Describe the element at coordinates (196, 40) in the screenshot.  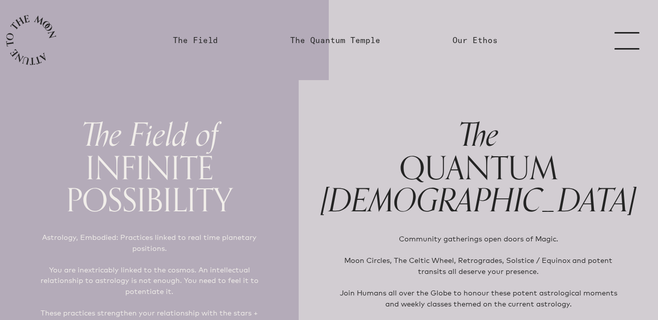
I see `a: The Field` at that location.